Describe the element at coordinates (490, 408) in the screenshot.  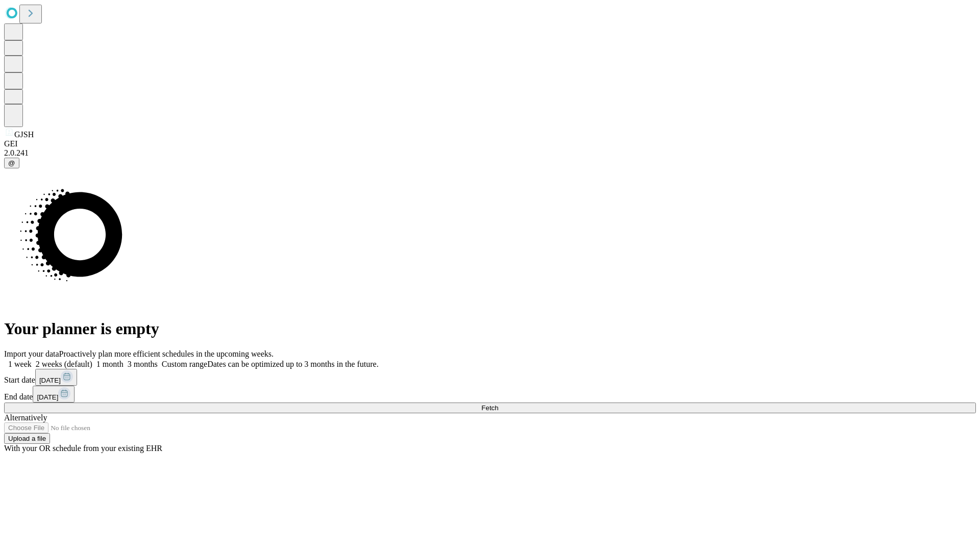
I see `button: Fetch` at that location.